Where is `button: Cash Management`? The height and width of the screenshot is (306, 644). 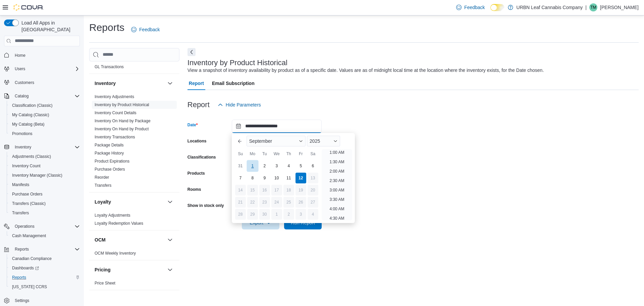 button: Cash Management is located at coordinates (44, 236).